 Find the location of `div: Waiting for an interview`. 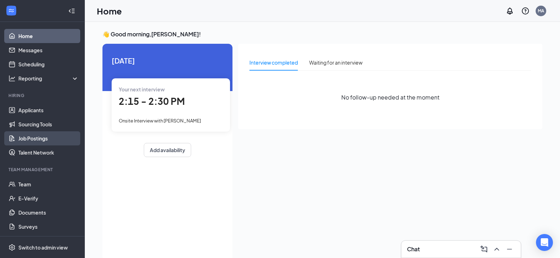

div: Waiting for an interview is located at coordinates (336, 63).